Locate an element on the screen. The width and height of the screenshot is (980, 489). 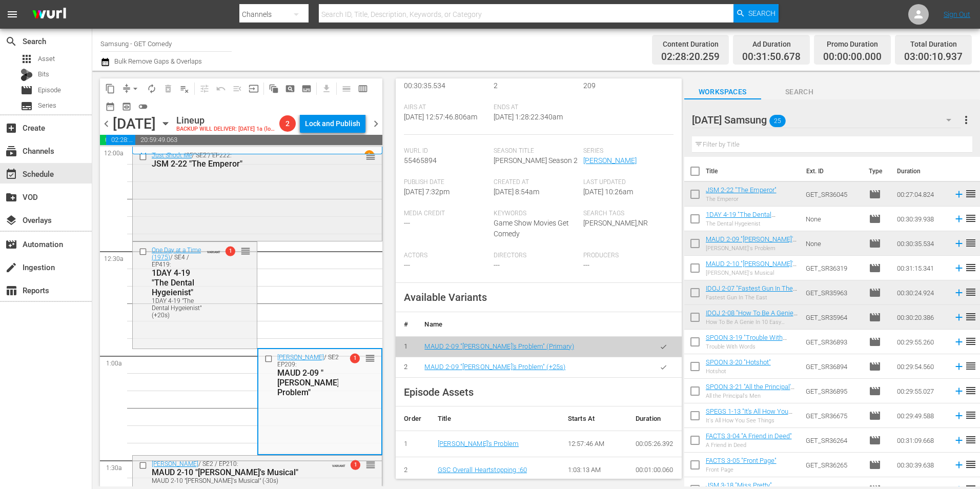
span: input is located at coordinates (254, 89).